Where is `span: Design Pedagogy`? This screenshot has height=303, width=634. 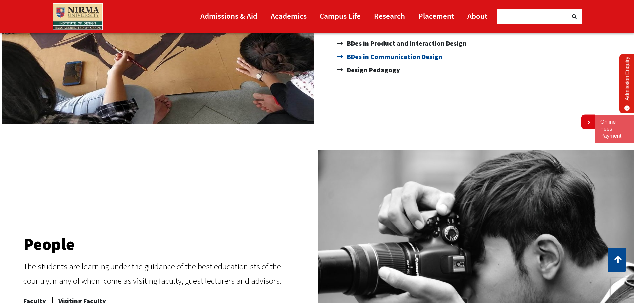 span: Design Pedagogy is located at coordinates (373, 70).